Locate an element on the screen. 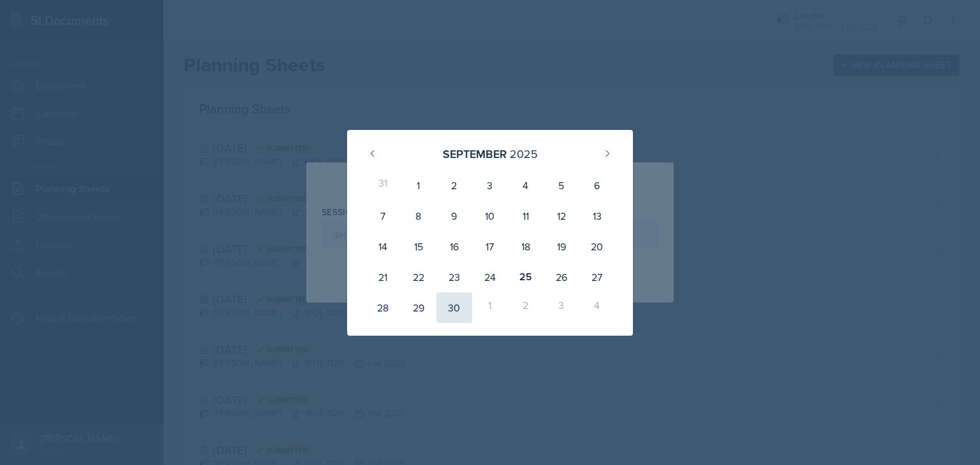 Image resolution: width=980 pixels, height=465 pixels. div: 26 is located at coordinates (562, 277).